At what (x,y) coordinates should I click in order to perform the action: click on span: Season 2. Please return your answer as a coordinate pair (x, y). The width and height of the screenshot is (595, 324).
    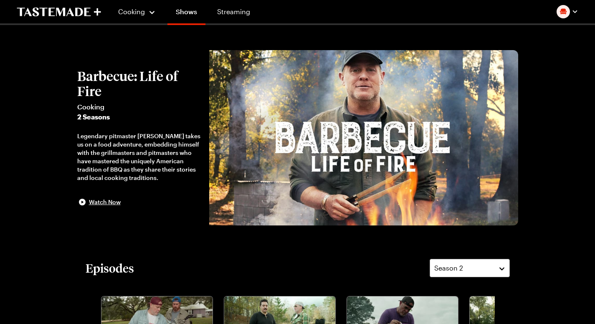
    Looking at the image, I should click on (449, 268).